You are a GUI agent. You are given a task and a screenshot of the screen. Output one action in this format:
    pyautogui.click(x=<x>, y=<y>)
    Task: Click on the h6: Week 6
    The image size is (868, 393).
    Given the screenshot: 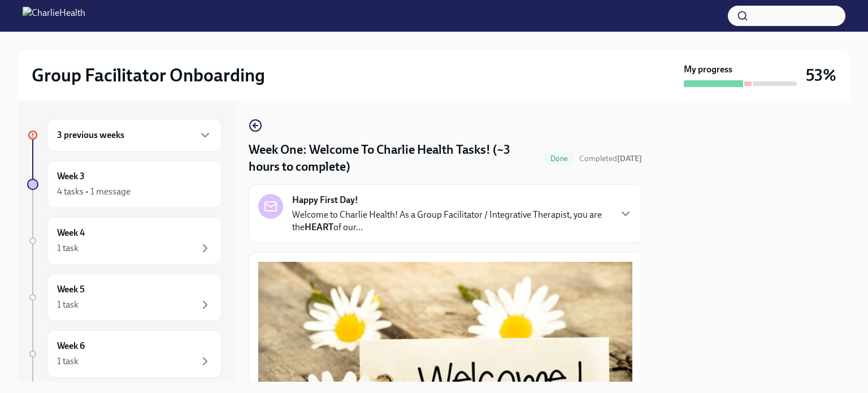 What is the action you would take?
    pyautogui.click(x=70, y=346)
    